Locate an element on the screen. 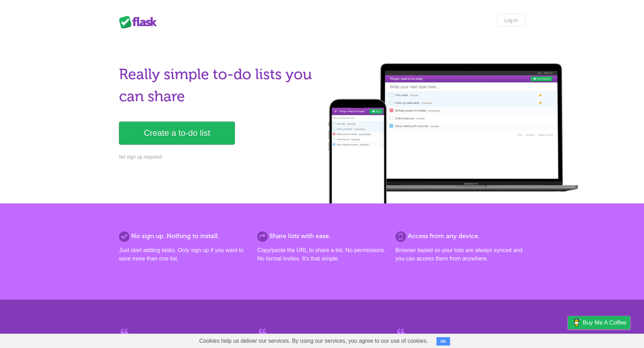 This screenshot has height=348, width=644. p: Browser based so your lists are always synced and you can access them from anywhere. is located at coordinates (460, 255).